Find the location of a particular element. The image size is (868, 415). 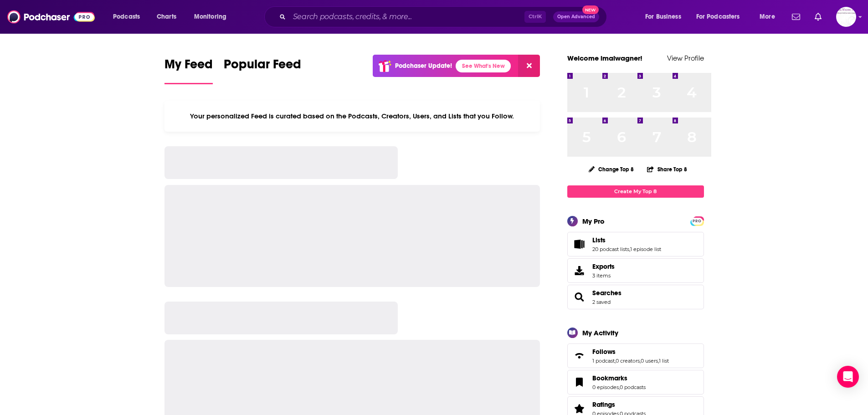

div: My Activity is located at coordinates (600, 332).